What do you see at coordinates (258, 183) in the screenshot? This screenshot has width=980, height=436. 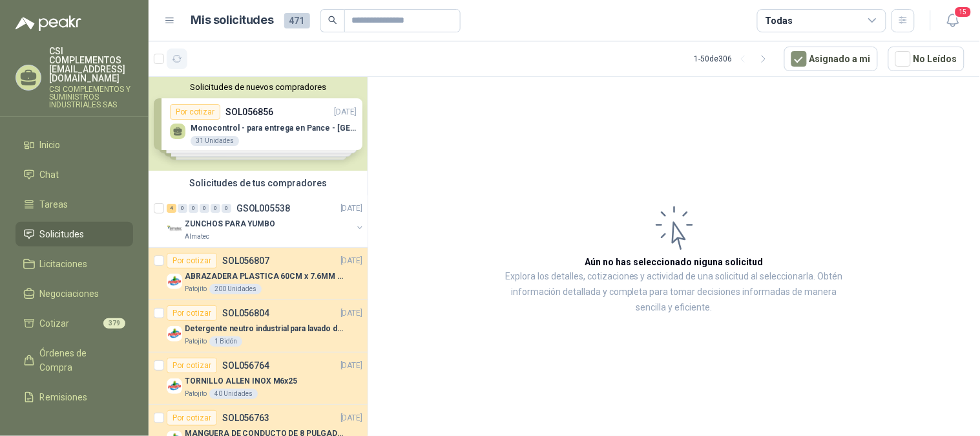 I see `div: Solicitudes de tus compradores` at bounding box center [258, 183].